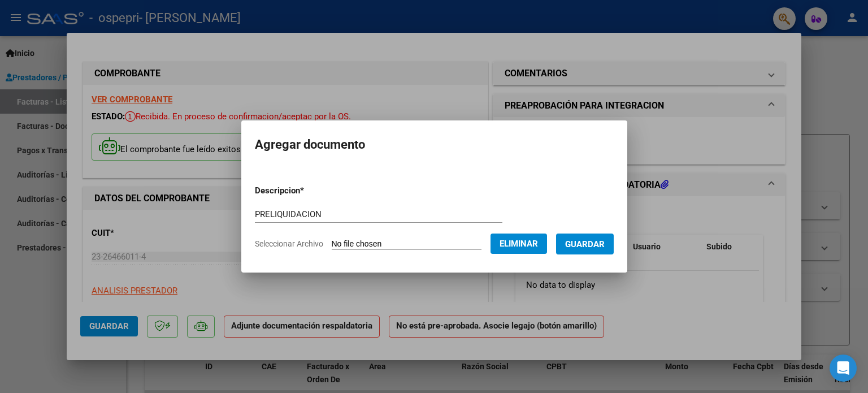 The width and height of the screenshot is (868, 393). Describe the element at coordinates (844, 369) in the screenshot. I see `div: Open Intercom Messenger` at that location.